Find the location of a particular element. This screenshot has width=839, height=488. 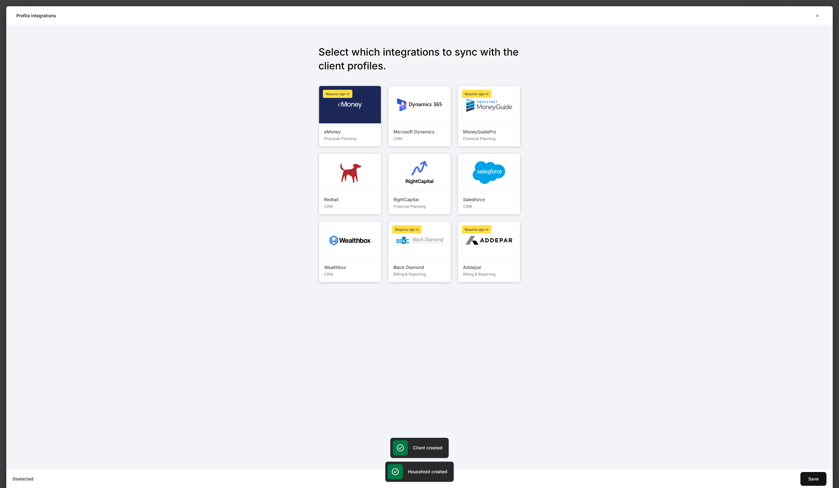

div: Black Diamond is located at coordinates (419, 267).